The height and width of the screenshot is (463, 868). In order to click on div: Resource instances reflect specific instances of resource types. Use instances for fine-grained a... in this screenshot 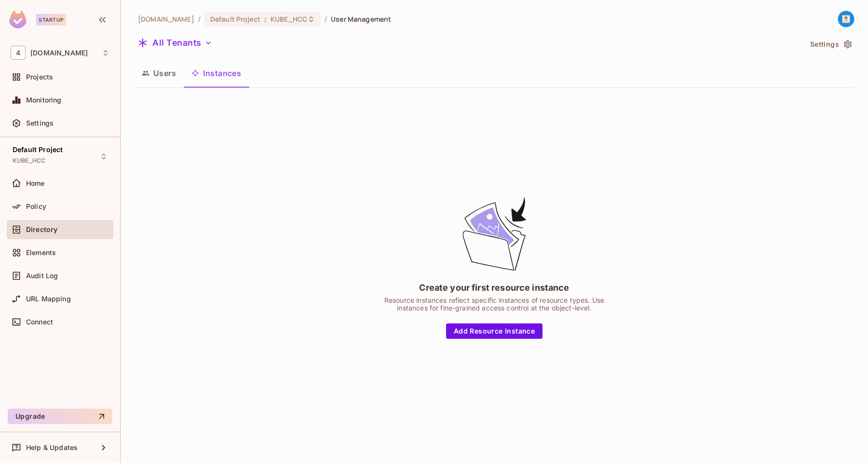, I will do `click(494, 305)`.